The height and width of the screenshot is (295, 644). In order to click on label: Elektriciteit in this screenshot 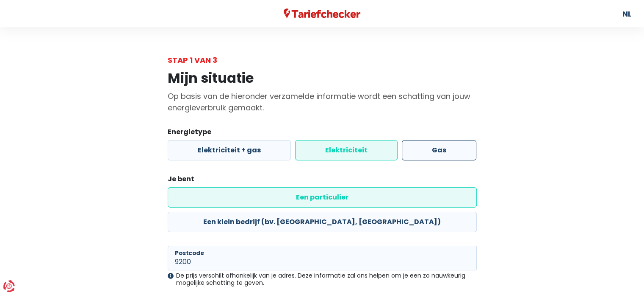, I will do `click(347, 150)`.